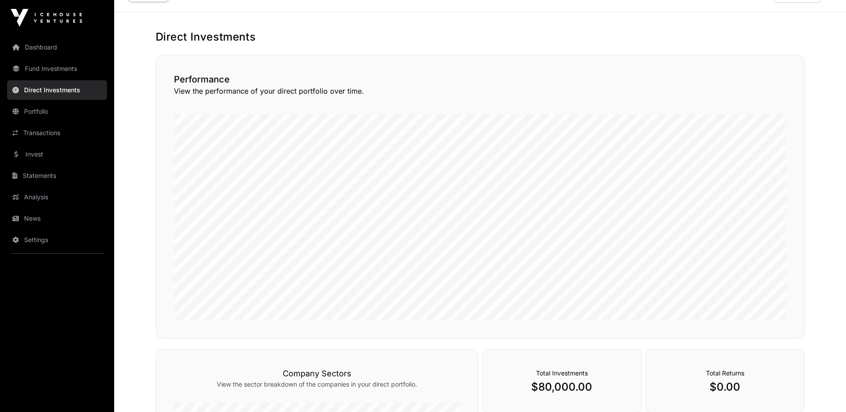  What do you see at coordinates (46, 18) in the screenshot?
I see `img: Icehouse Ventures Logo` at bounding box center [46, 18].